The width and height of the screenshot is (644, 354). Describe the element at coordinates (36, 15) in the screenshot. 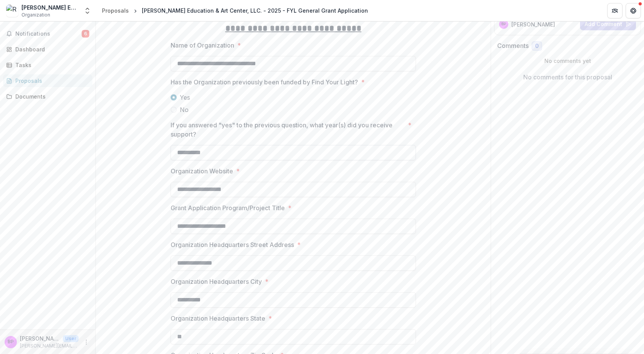

I see `span: Organization` at that location.